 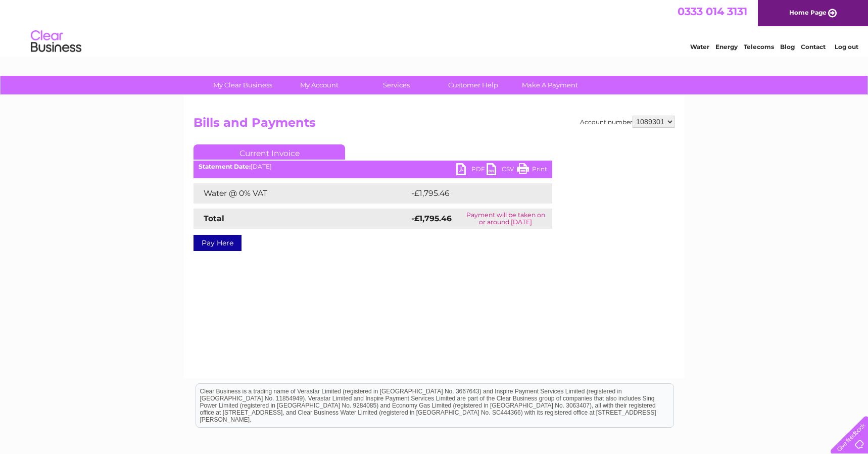 I want to click on a: Energy, so click(x=727, y=46).